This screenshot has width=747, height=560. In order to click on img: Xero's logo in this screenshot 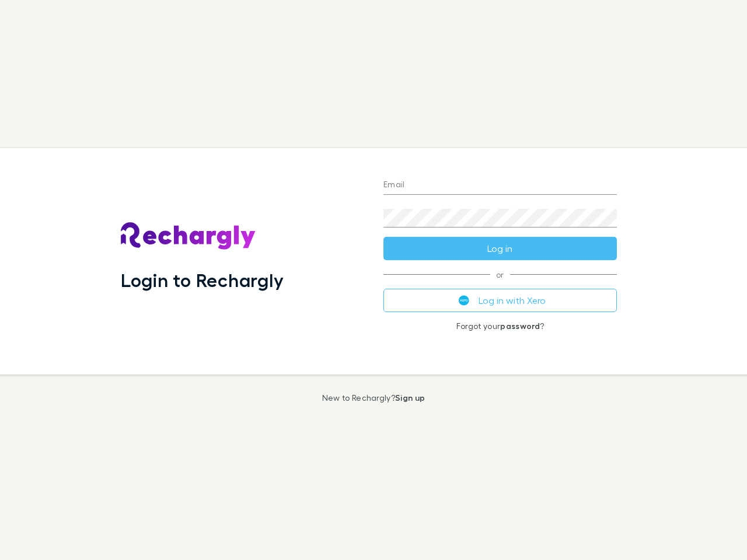, I will do `click(464, 301)`.